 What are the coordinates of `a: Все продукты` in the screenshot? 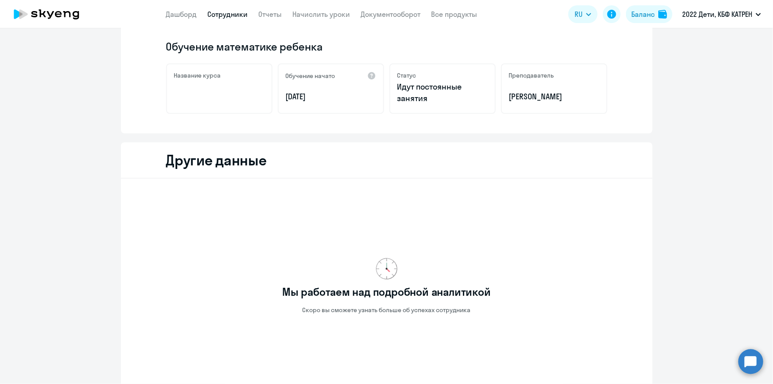 It's located at (455, 14).